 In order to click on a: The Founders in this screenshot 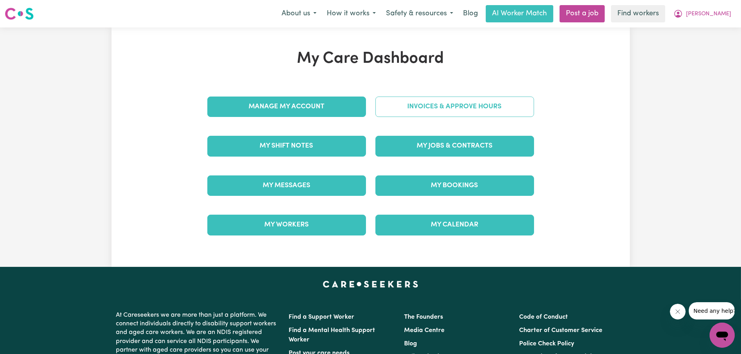, I will do `click(423, 317)`.